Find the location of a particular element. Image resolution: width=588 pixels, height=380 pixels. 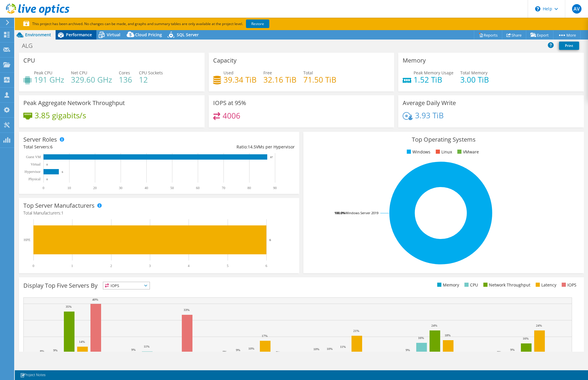

text: 17% is located at coordinates (264, 336).